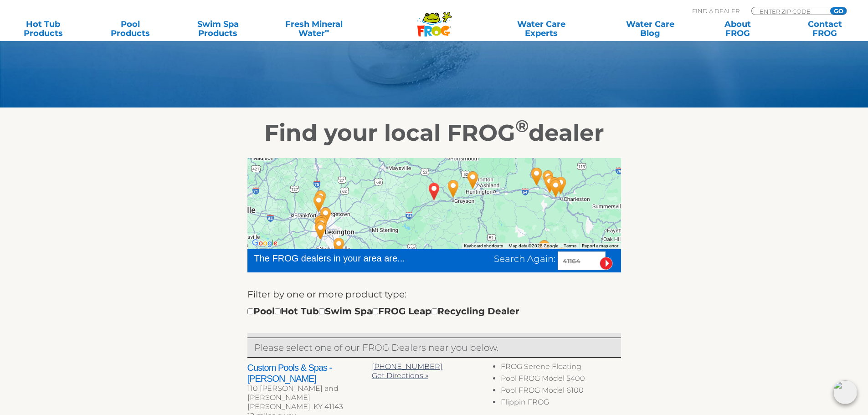 The image size is (868, 415). I want to click on div: Leslie's Poolmart Inc # 446 - 77 miles away., so click(322, 226).